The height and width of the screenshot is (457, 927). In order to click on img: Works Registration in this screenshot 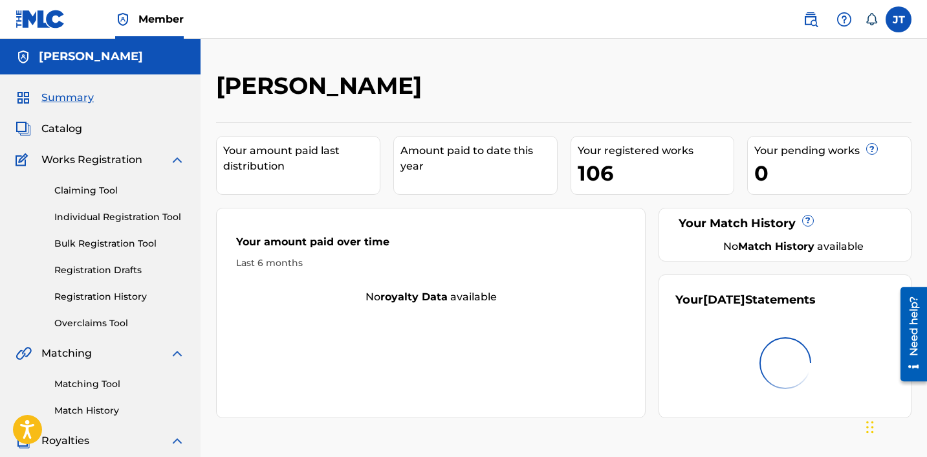, I will do `click(24, 160)`.